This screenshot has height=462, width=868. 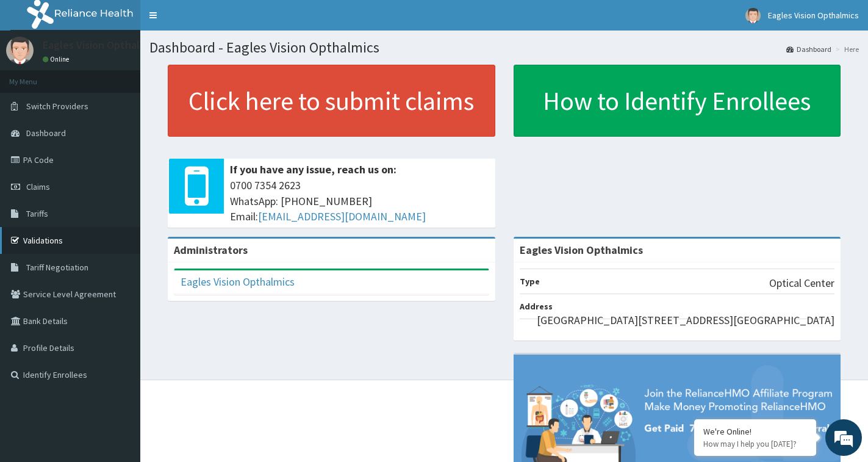 I want to click on b: Address, so click(x=535, y=306).